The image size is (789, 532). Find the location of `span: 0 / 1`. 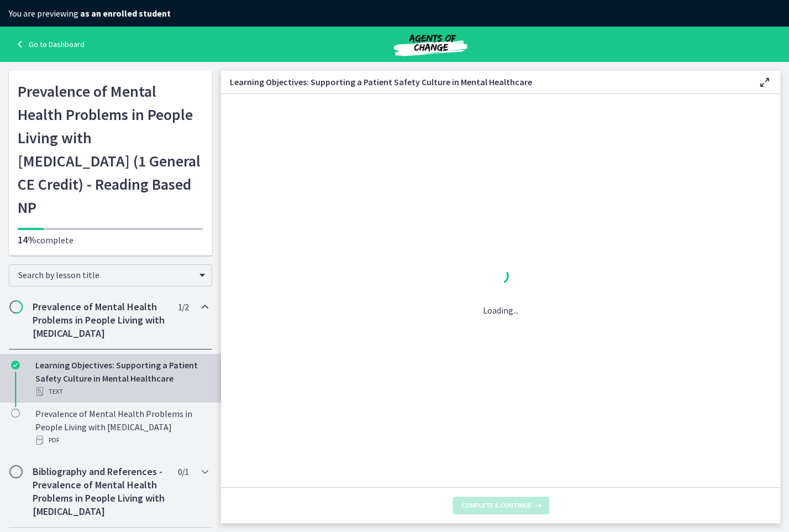

span: 0 / 1 is located at coordinates (183, 471).